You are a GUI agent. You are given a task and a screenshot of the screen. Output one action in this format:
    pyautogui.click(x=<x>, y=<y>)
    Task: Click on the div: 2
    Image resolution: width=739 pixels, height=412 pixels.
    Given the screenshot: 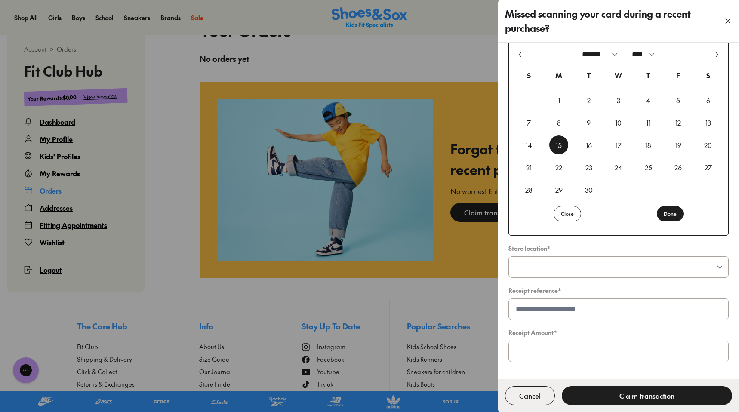 What is the action you would take?
    pyautogui.click(x=589, y=100)
    